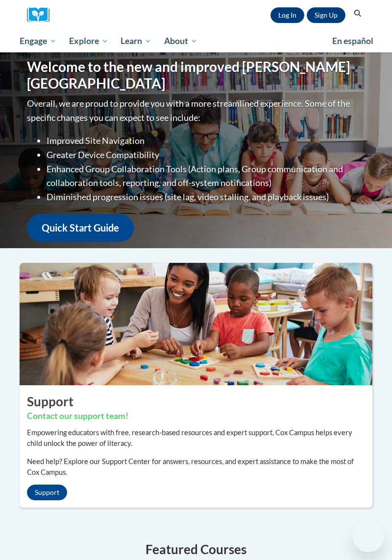 Image resolution: width=392 pixels, height=560 pixels. Describe the element at coordinates (196, 111) in the screenshot. I see `p: Overall, we are proud to provide you with a more streamlined experience. Some of the specific cha...` at that location.